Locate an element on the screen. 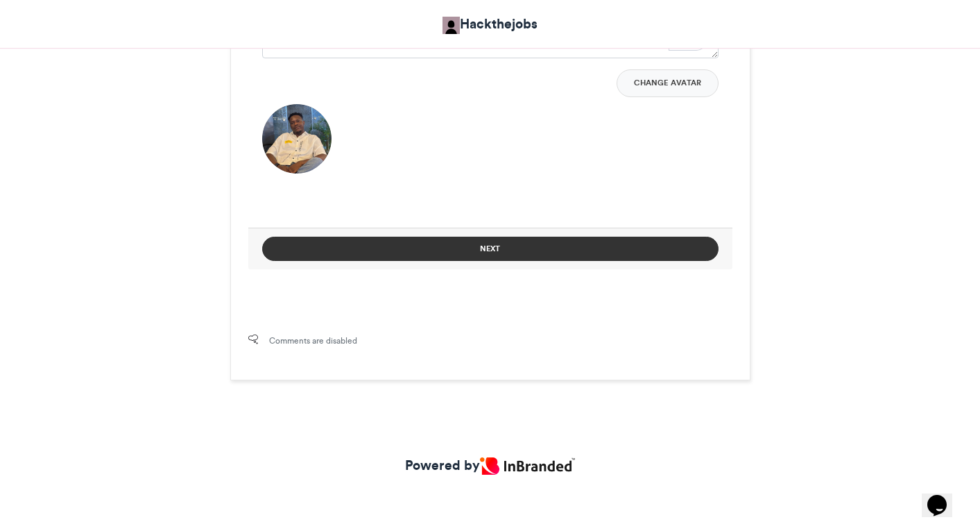 The image size is (980, 531). button: Change Avatar is located at coordinates (667, 83).